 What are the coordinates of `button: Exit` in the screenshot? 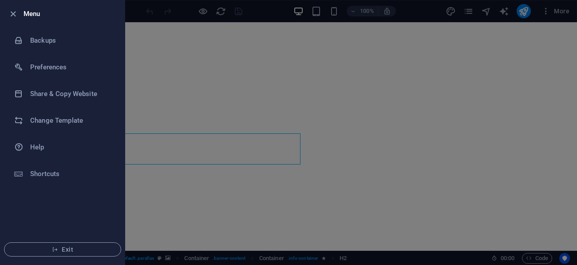 It's located at (63, 249).